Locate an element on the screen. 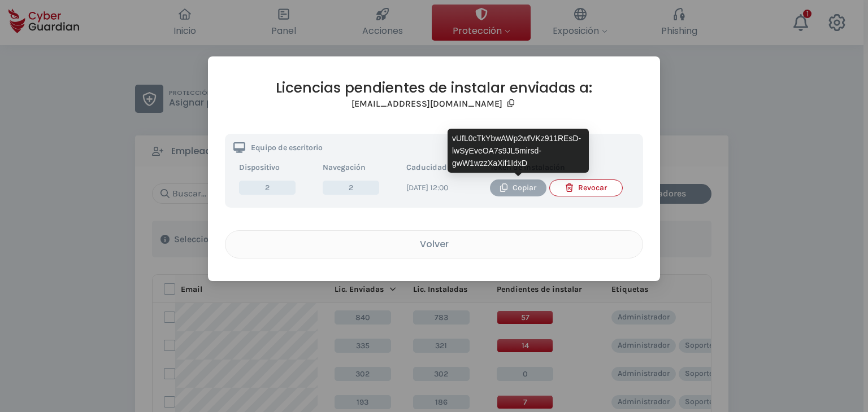 The height and width of the screenshot is (412, 868). p: Equipo de escritorio is located at coordinates (287, 148).